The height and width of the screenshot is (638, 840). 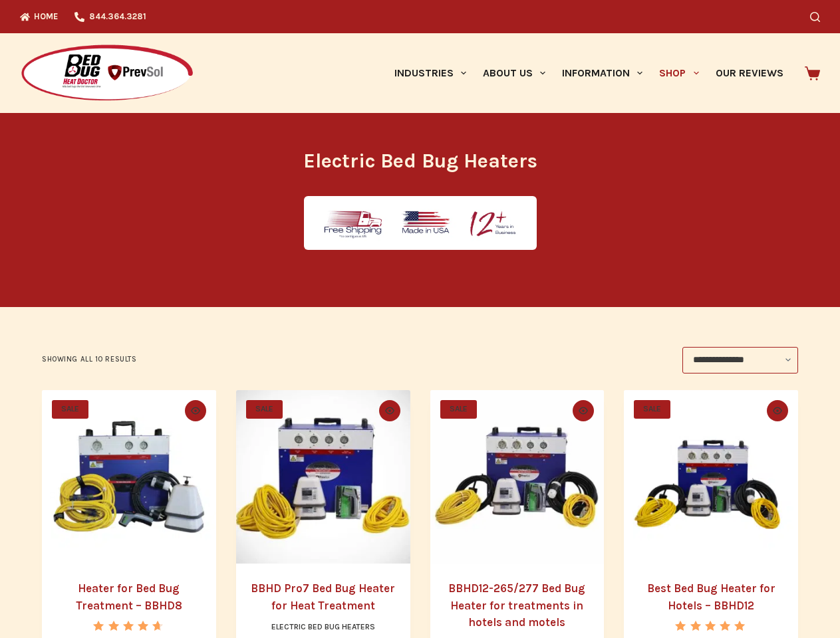 I want to click on a: Heater for Bed Bug Treatment - BBHD8, so click(x=129, y=477).